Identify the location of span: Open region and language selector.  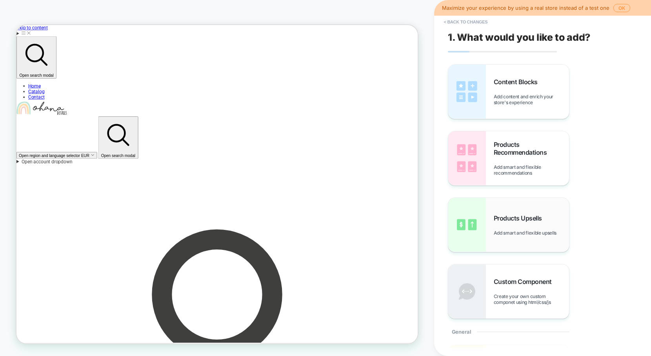
(44, 174).